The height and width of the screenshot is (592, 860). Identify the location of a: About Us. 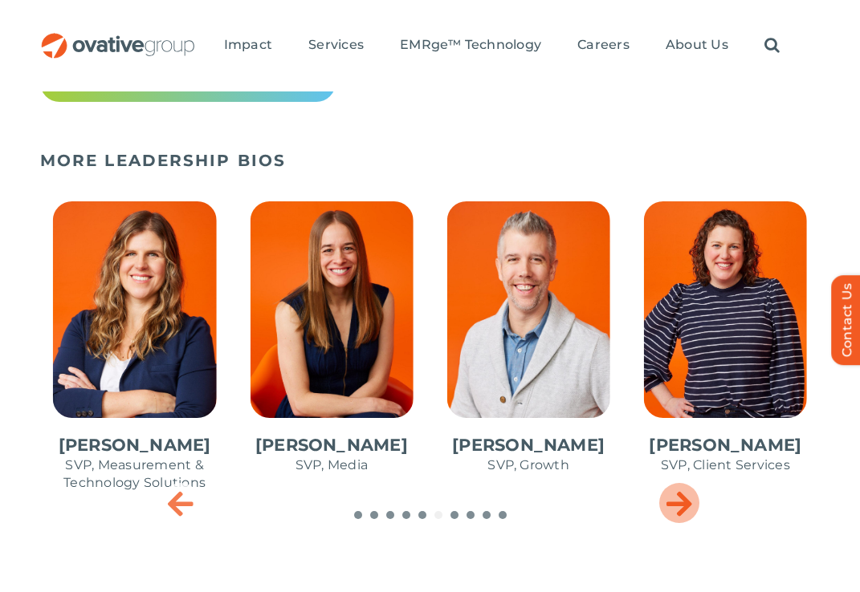
(697, 46).